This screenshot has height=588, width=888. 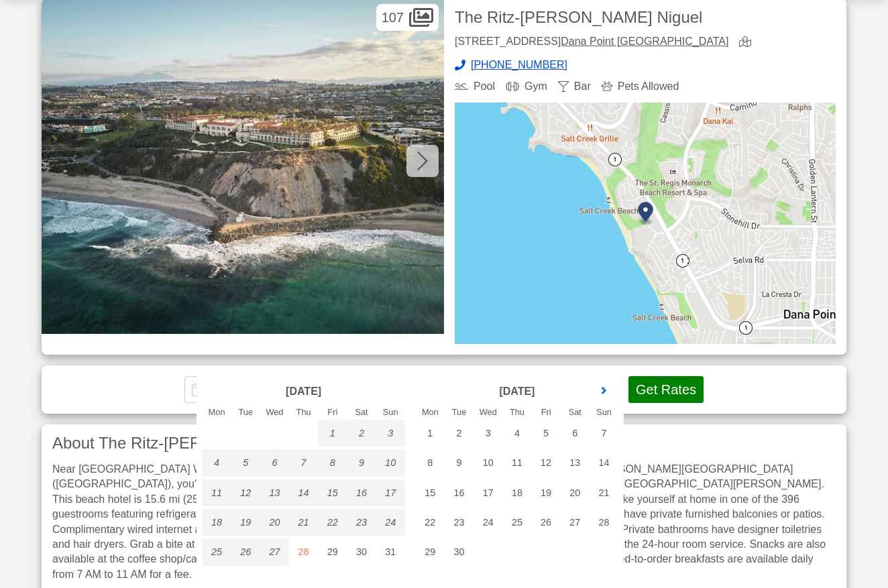 I want to click on img: map, so click(x=645, y=223).